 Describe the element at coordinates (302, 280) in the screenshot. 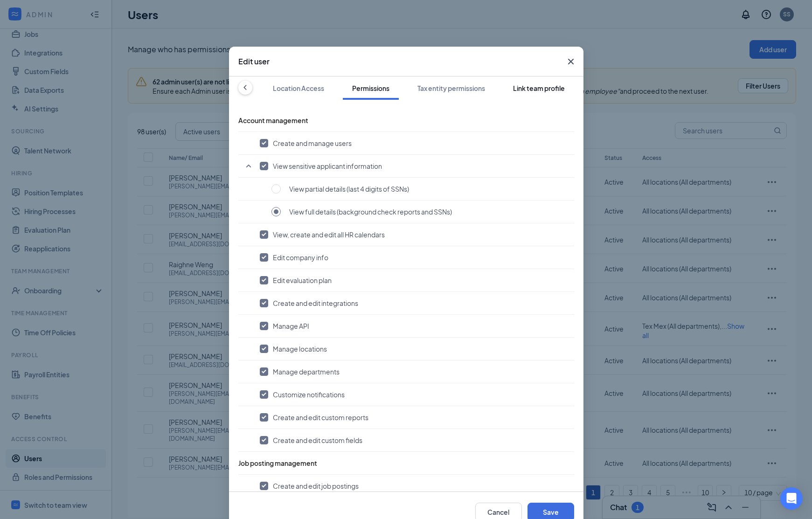

I see `span: Edit evaluation plan` at that location.